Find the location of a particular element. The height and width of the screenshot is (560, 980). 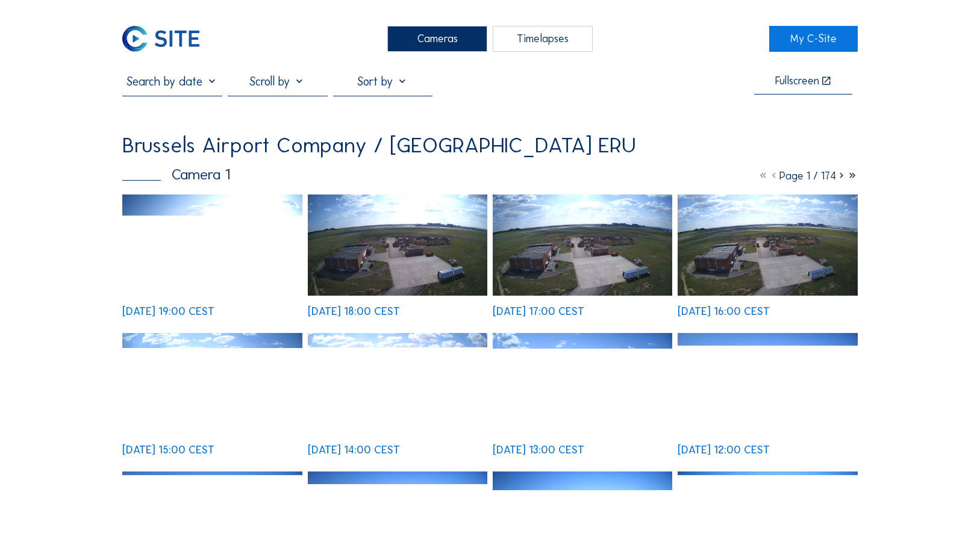

a: C-SITE Logo is located at coordinates (166, 38).